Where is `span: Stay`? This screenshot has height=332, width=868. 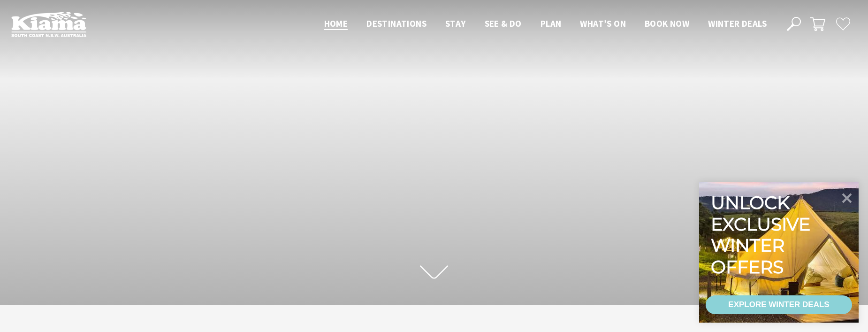 span: Stay is located at coordinates (456, 24).